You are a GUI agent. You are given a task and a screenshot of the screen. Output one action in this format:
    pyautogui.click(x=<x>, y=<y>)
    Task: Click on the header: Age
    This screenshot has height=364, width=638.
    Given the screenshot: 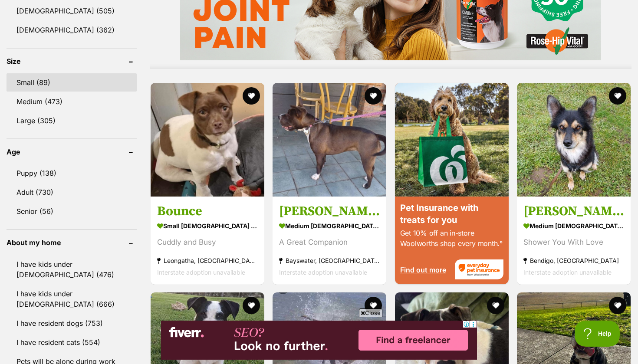 What is the action you would take?
    pyautogui.click(x=72, y=152)
    